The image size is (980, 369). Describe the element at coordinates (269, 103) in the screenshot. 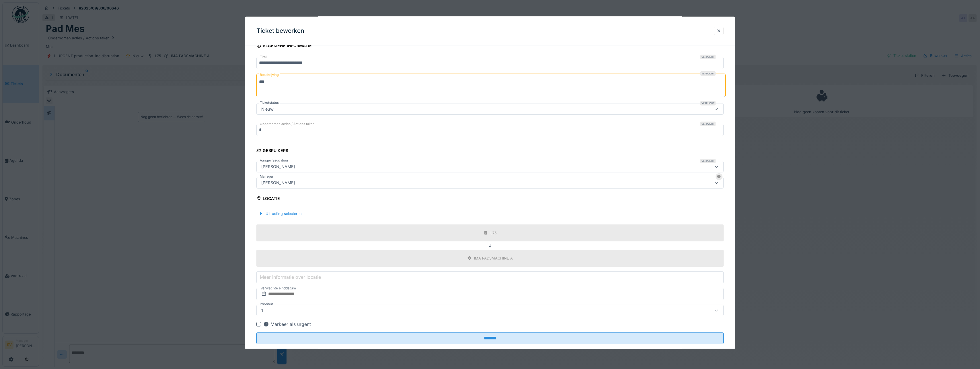

I see `label: Ticketstatus` at that location.